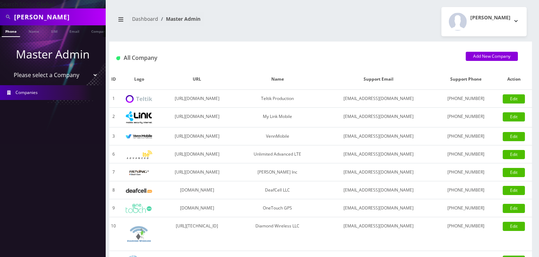  Describe the element at coordinates (114, 118) in the screenshot. I see `td: 2` at that location.